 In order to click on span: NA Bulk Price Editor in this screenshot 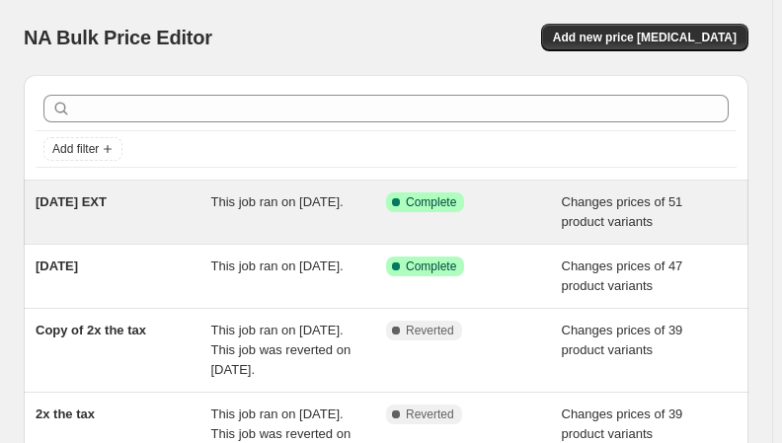, I will do `click(117, 38)`.